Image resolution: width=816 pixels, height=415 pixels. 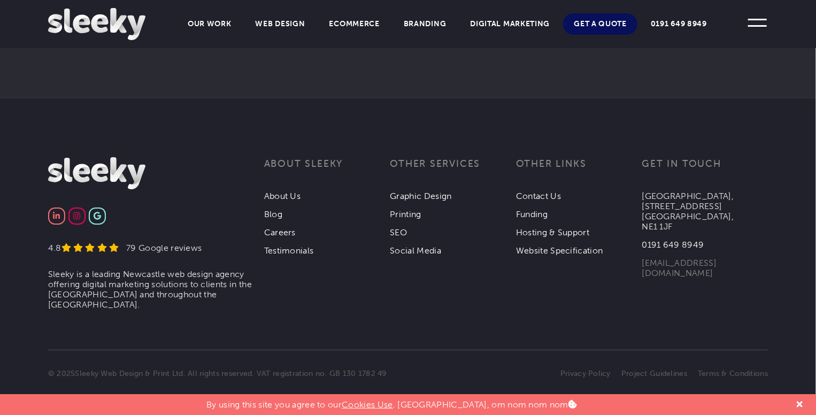 What do you see at coordinates (416, 250) in the screenshot?
I see `a: Social Media` at bounding box center [416, 250].